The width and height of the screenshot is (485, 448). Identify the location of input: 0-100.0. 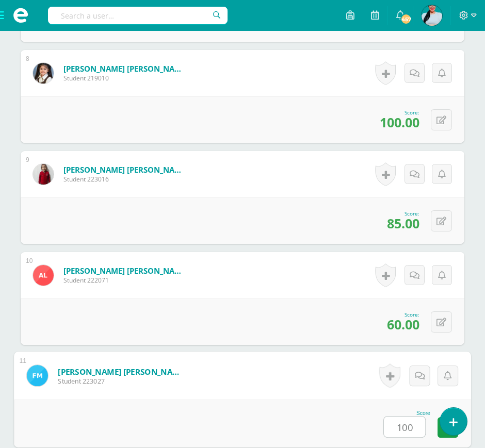
(404, 427).